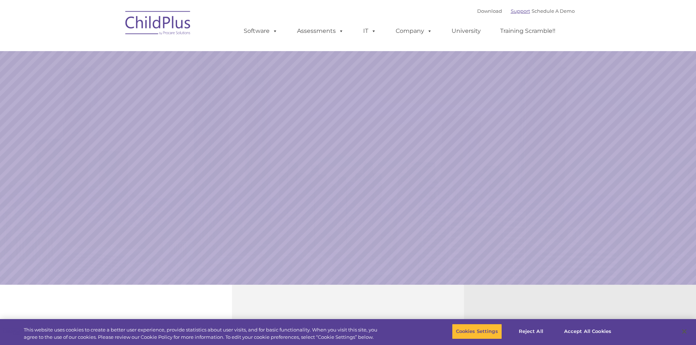  I want to click on a: University, so click(466, 31).